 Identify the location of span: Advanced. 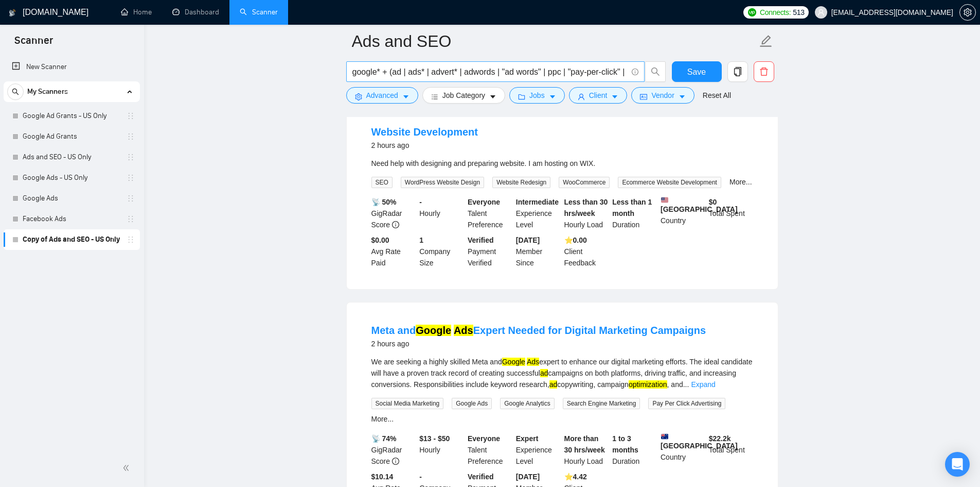
(382, 95).